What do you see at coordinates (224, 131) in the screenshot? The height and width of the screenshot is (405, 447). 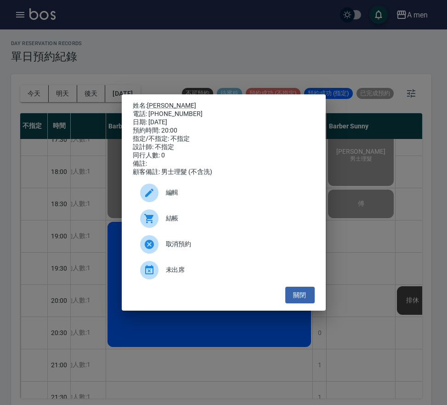 I see `div: 預約時間: 20:00` at bounding box center [224, 131].